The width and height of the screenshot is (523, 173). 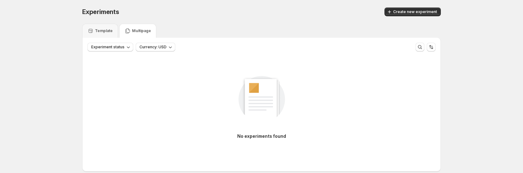 What do you see at coordinates (104, 31) in the screenshot?
I see `p: Template` at bounding box center [104, 31].